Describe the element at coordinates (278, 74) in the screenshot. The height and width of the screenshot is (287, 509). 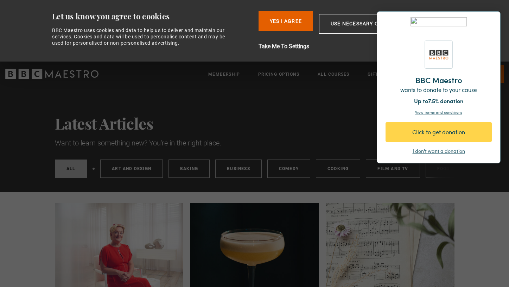
I see `a: Pricing Options` at that location.